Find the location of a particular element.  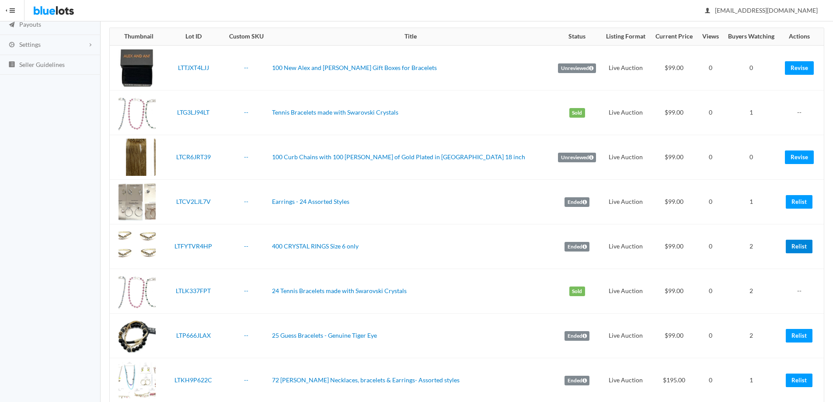

th: Custom SKU is located at coordinates (246, 37).